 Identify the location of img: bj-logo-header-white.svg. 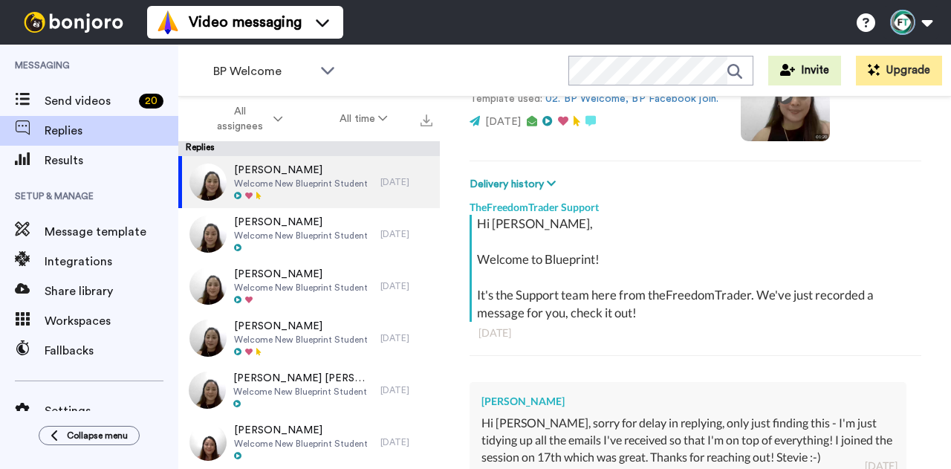
(74, 22).